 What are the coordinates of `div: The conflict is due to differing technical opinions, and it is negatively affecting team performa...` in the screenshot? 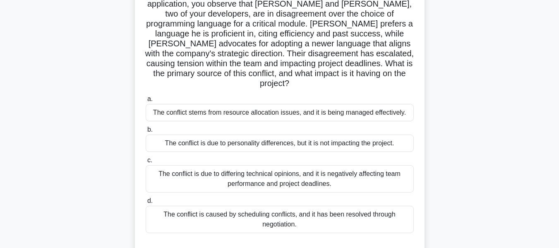 It's located at (280, 179).